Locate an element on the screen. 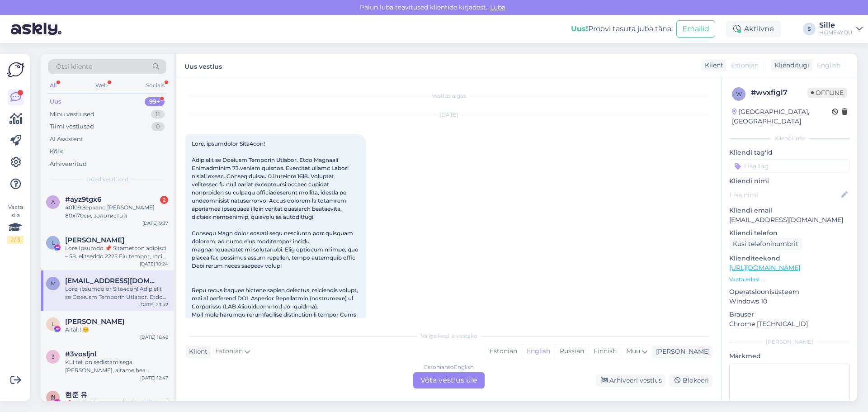 This screenshot has width=868, height=412. p: Kliendi tag'id is located at coordinates (789, 153).